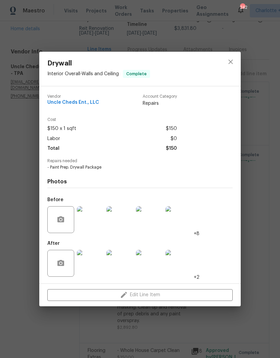  I want to click on h4: Photos, so click(140, 182).